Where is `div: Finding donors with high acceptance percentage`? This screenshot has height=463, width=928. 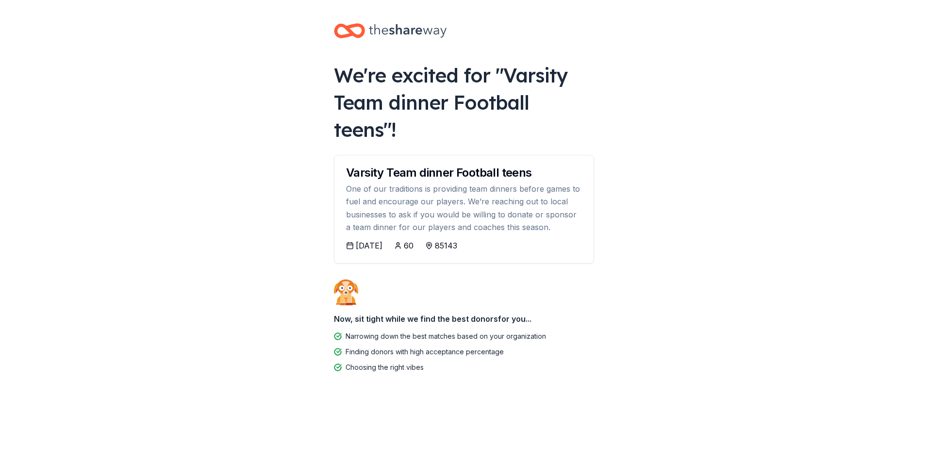
div: Finding donors with high acceptance percentage is located at coordinates (425, 352).